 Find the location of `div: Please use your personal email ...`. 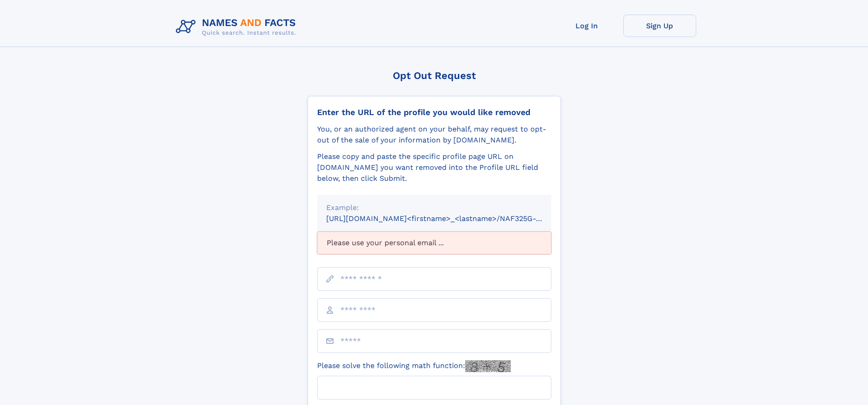

div: Please use your personal email ... is located at coordinates (434, 242).